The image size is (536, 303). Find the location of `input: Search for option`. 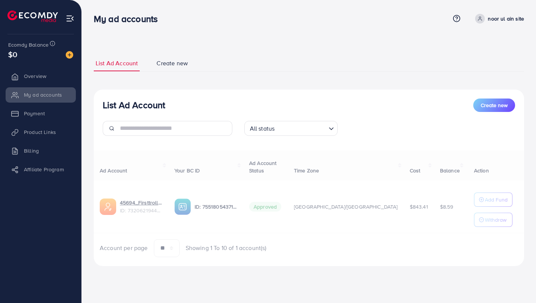

input: Search for option is located at coordinates (301, 128).